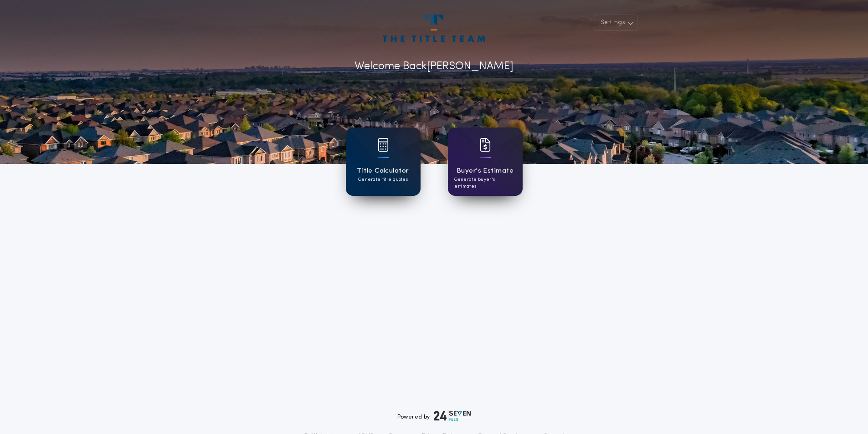 The image size is (868, 434). What do you see at coordinates (434, 416) in the screenshot?
I see `div: Powered by` at bounding box center [434, 416].